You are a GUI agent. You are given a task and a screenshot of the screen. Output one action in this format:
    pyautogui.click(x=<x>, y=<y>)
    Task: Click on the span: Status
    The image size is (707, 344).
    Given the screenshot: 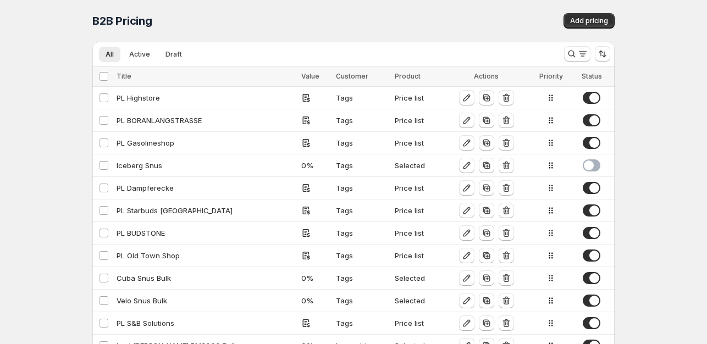 What is the action you would take?
    pyautogui.click(x=592, y=76)
    